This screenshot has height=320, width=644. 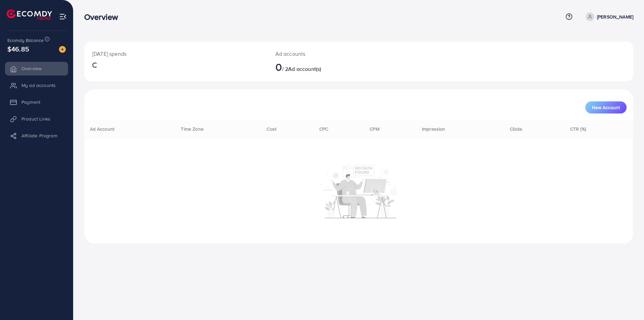 I want to click on img: image, so click(x=63, y=49).